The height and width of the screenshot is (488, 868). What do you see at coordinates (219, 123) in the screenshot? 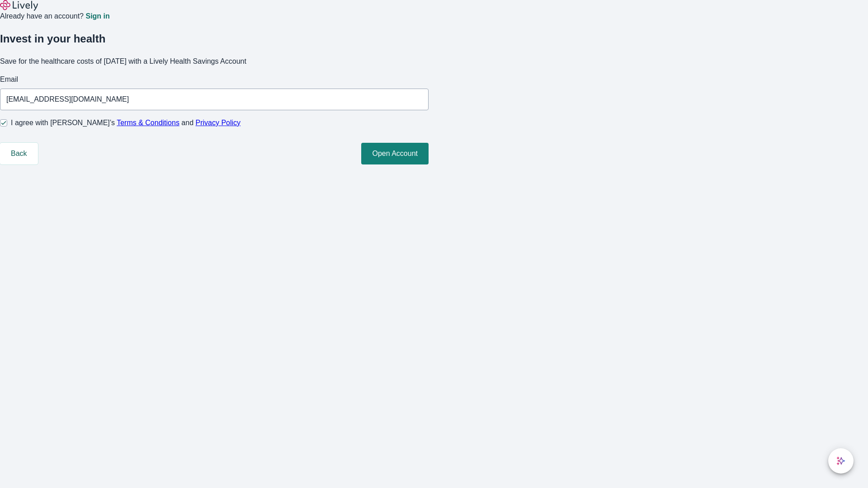
I see `a: Privacy Policy` at bounding box center [219, 123].